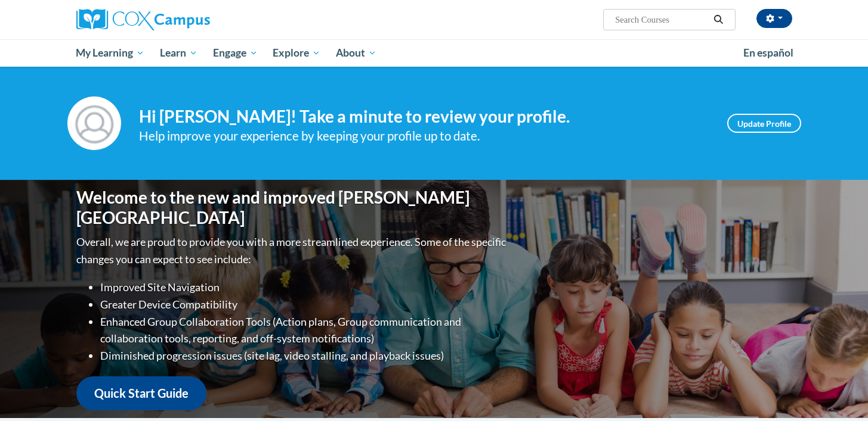 Image resolution: width=868 pixels, height=421 pixels. What do you see at coordinates (110, 53) in the screenshot?
I see `a: My Learning` at bounding box center [110, 53].